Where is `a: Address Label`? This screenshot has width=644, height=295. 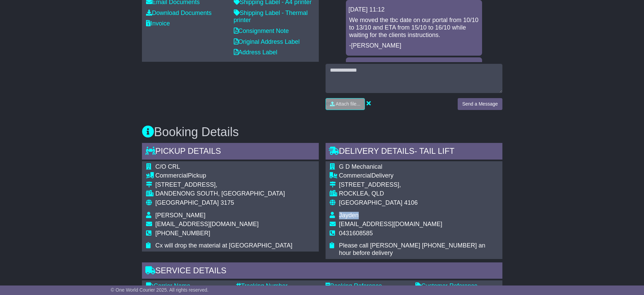 a: Address Label is located at coordinates (256, 52).